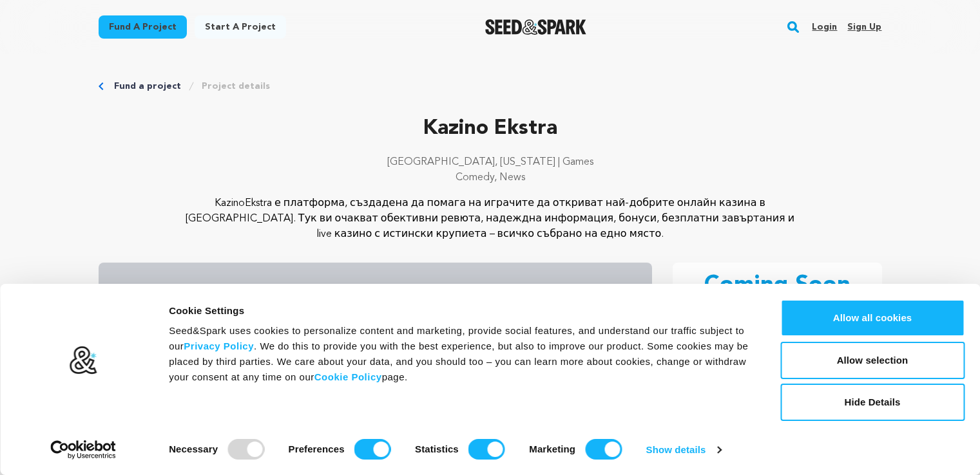 The width and height of the screenshot is (980, 475). Describe the element at coordinates (236, 86) in the screenshot. I see `a: Project details` at that location.